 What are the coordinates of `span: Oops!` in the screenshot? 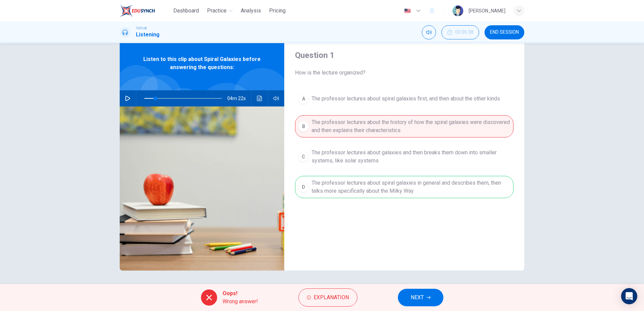 It's located at (240, 293).